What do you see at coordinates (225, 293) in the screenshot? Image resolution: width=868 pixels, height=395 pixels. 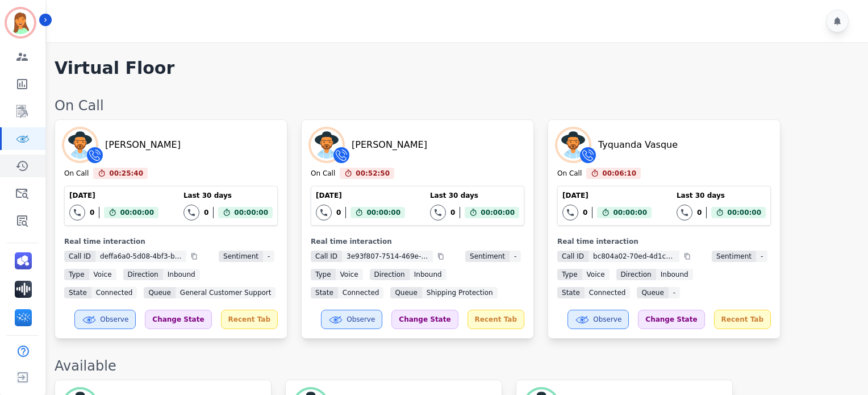 I see `span: General Customer Support` at bounding box center [225, 293].